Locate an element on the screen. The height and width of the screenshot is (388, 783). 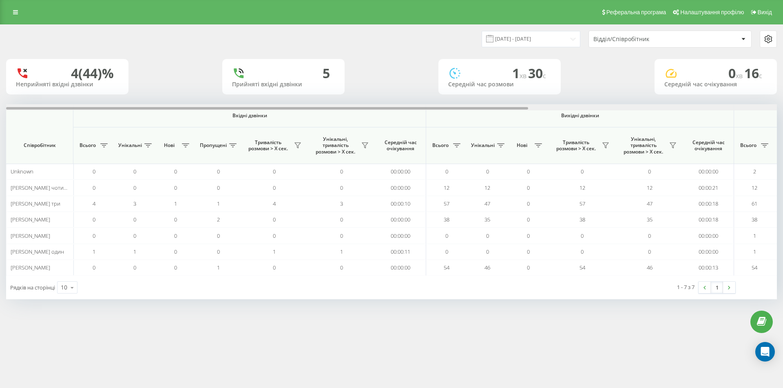
div: 10 is located at coordinates (64, 288).